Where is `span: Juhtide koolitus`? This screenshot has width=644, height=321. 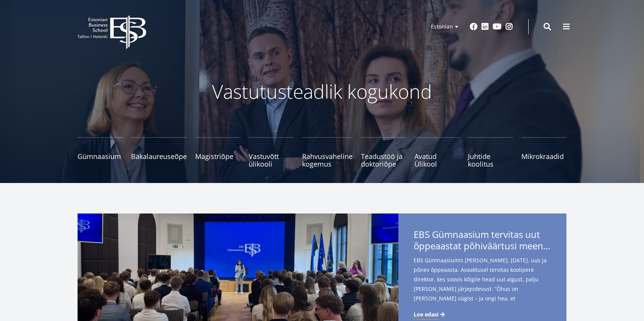 span: Juhtide koolitus is located at coordinates (490, 160).